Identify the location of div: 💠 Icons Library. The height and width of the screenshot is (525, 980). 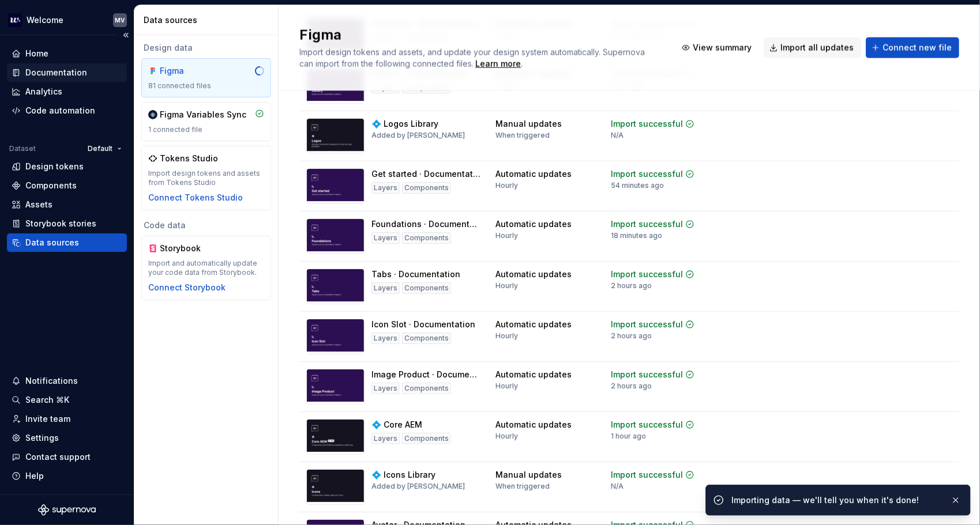
(403, 475).